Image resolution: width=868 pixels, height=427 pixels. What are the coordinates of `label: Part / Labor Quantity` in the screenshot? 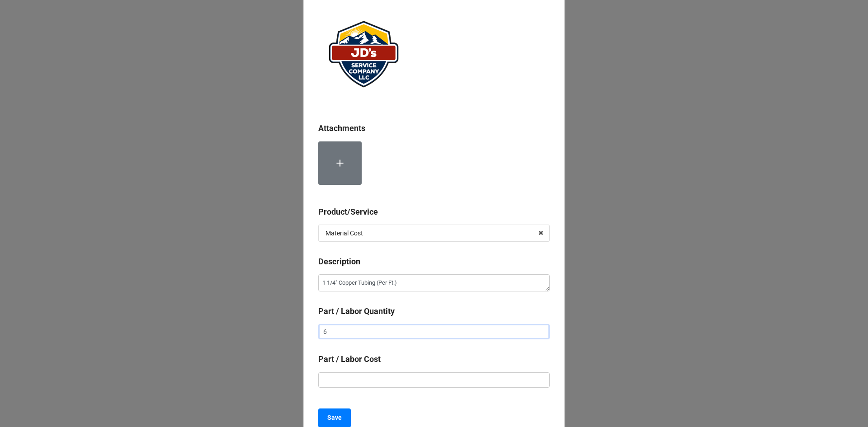 It's located at (356, 311).